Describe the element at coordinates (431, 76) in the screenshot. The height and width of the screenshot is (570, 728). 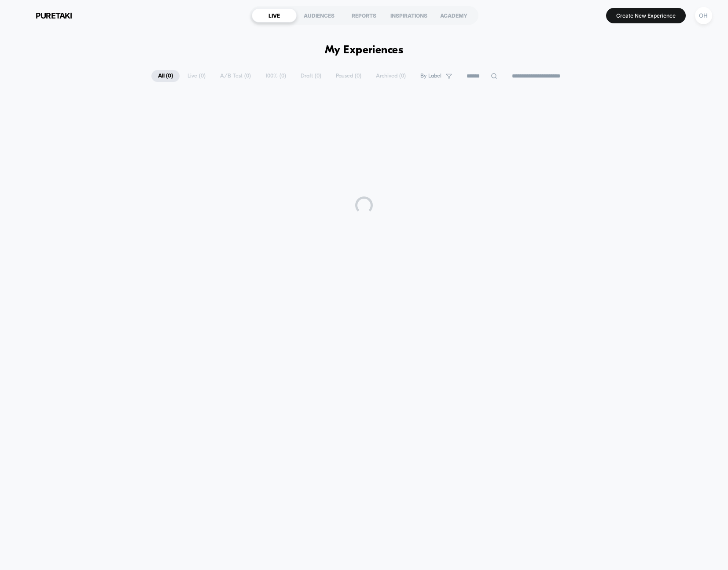
I see `span: By Label` at that location.